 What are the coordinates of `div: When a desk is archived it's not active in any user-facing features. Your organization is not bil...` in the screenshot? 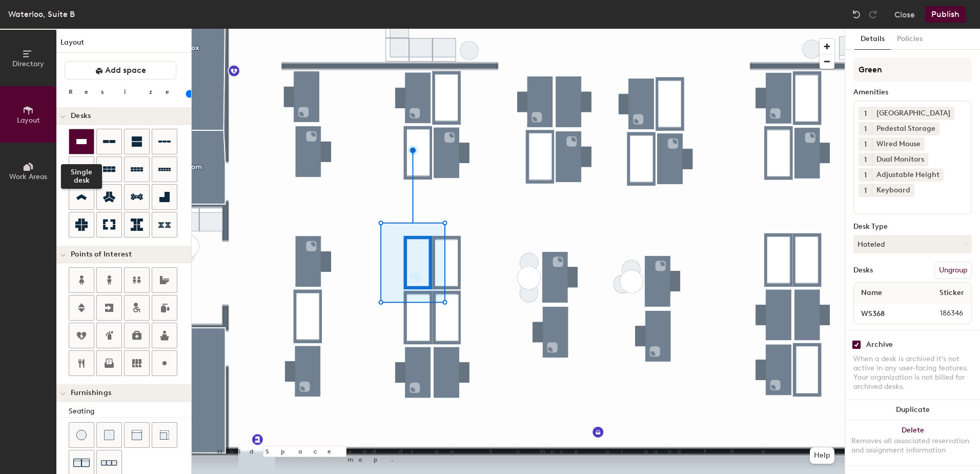 It's located at (912, 373).